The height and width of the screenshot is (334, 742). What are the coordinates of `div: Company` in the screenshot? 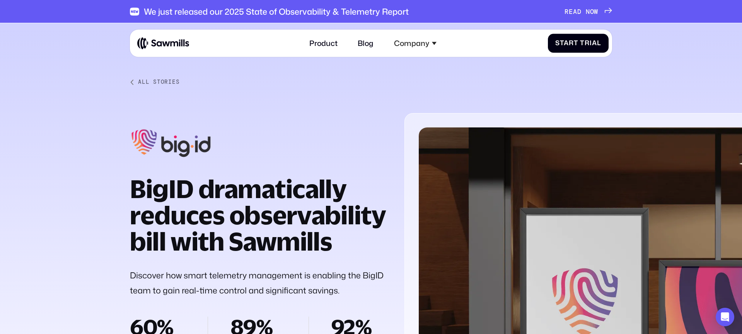 It's located at (411, 43).